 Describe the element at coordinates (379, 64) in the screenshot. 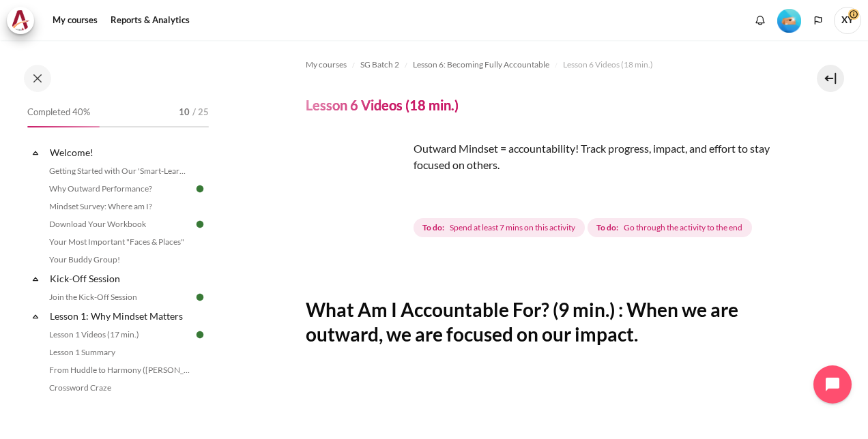

I see `span: SG Batch 2` at that location.